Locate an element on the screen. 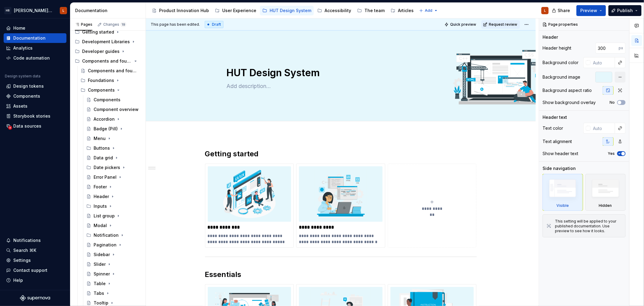 Image resolution: width=644 pixels, height=306 pixels. button: Help is located at coordinates (35, 280).